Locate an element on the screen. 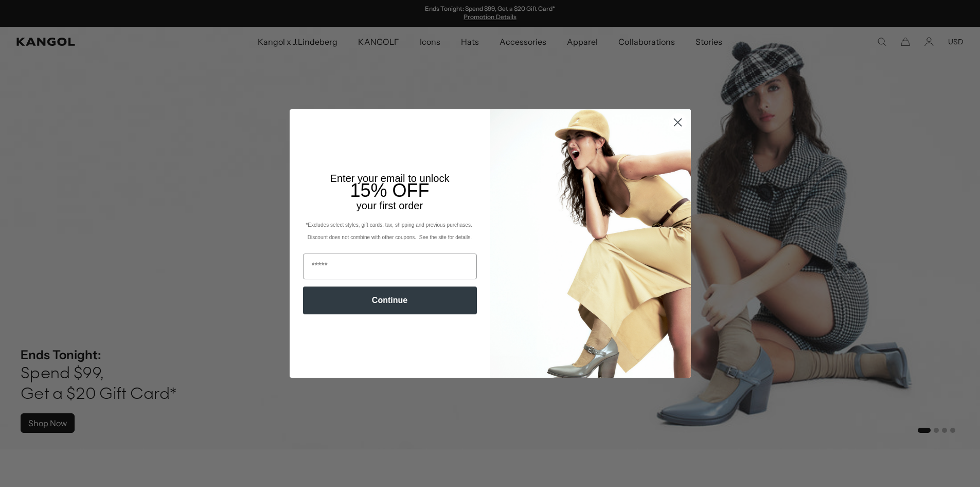  input: Email is located at coordinates (390, 267).